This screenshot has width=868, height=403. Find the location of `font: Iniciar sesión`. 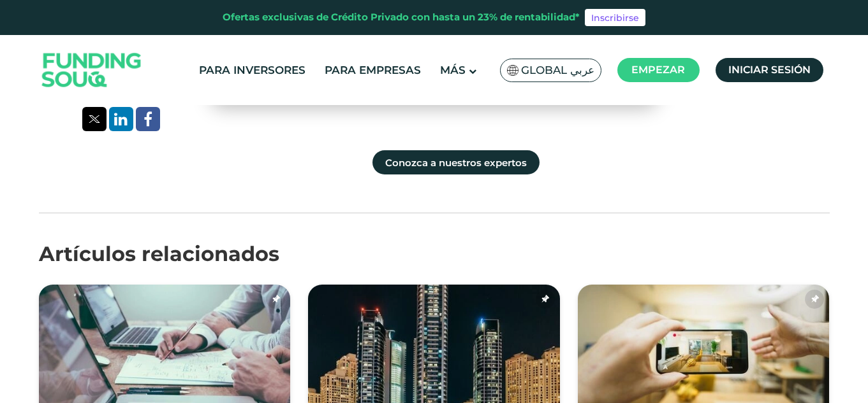

font: Iniciar sesión is located at coordinates (769, 70).